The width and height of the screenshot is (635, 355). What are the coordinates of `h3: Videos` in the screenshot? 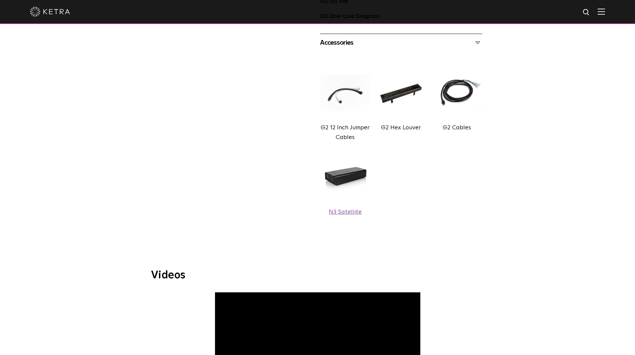 It's located at (318, 275).